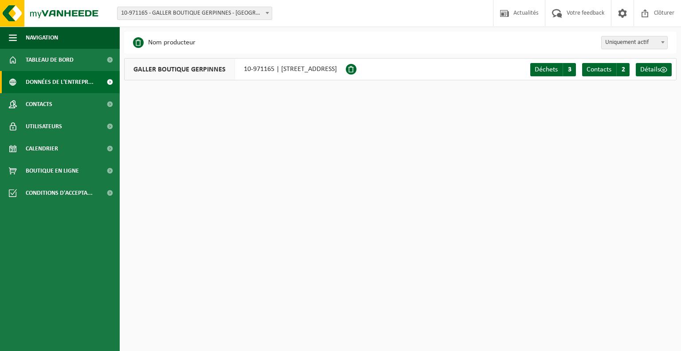 This screenshot has width=681, height=351. Describe the element at coordinates (50, 60) in the screenshot. I see `span: Tableau de bord` at that location.